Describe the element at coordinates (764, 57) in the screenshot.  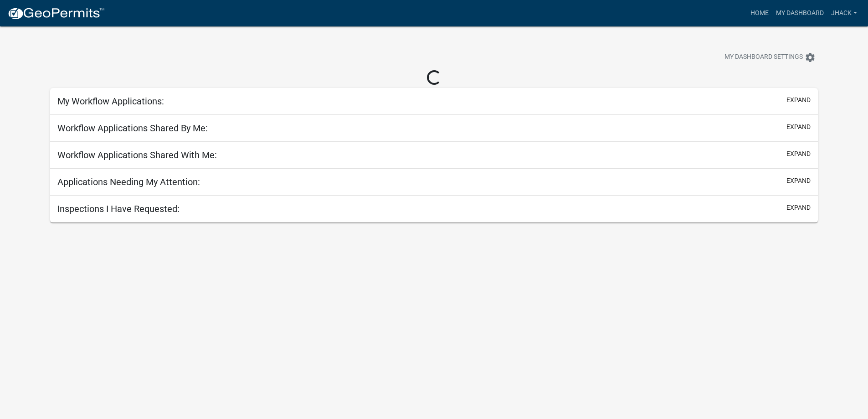
I see `span: My Dashboard Settings` at that location.